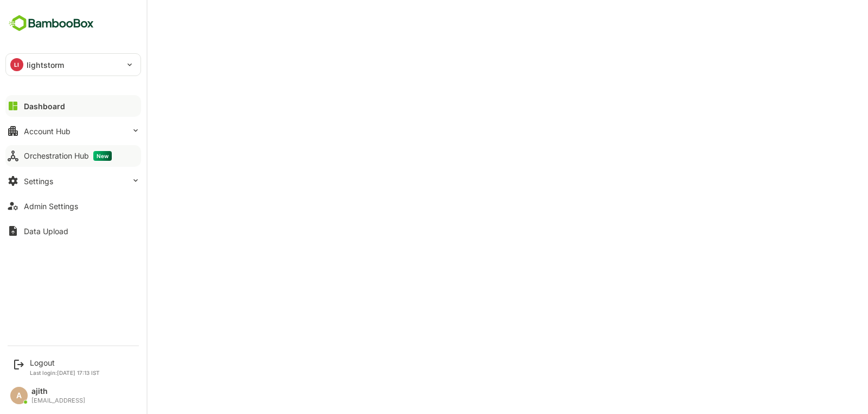  I want to click on div: Admin Settings, so click(51, 206).